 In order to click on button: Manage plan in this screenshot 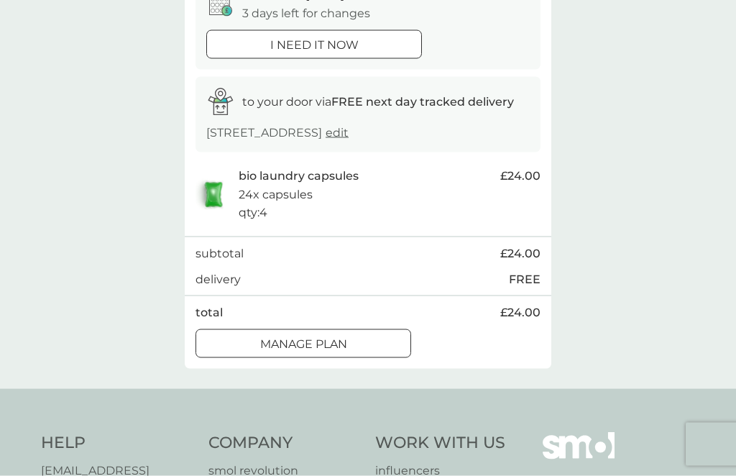, I will do `click(303, 344)`.